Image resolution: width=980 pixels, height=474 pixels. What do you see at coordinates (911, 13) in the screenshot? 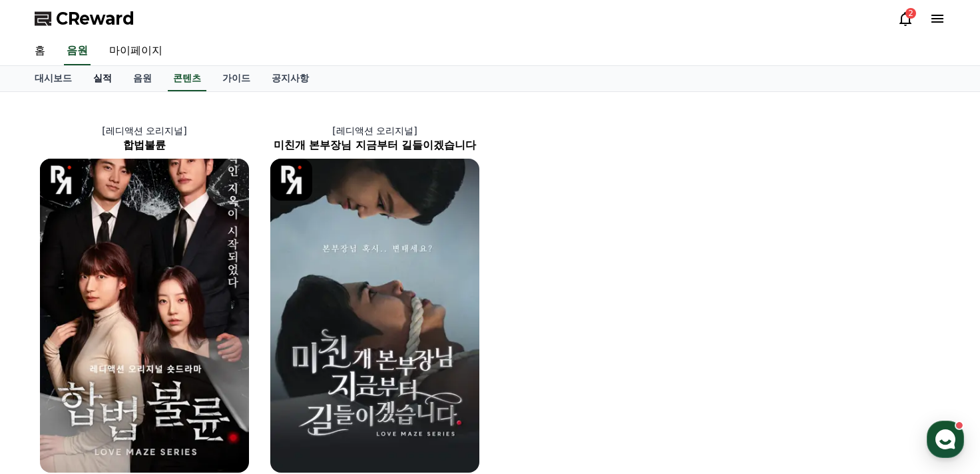
I see `div: 2` at bounding box center [911, 13].